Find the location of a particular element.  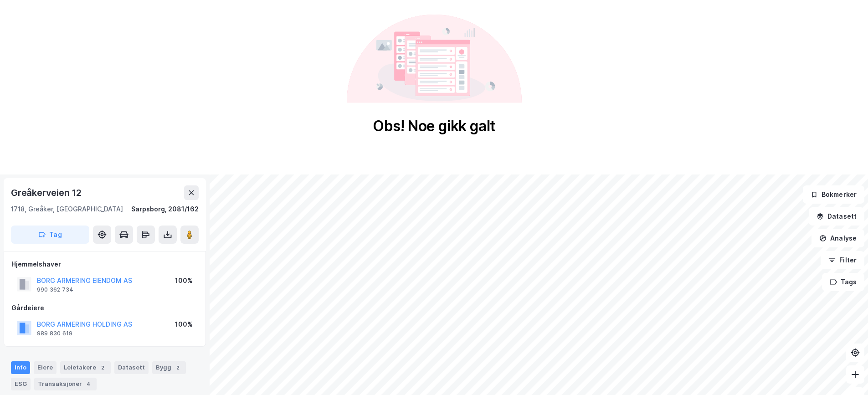

div: Eiere is located at coordinates (45, 367).